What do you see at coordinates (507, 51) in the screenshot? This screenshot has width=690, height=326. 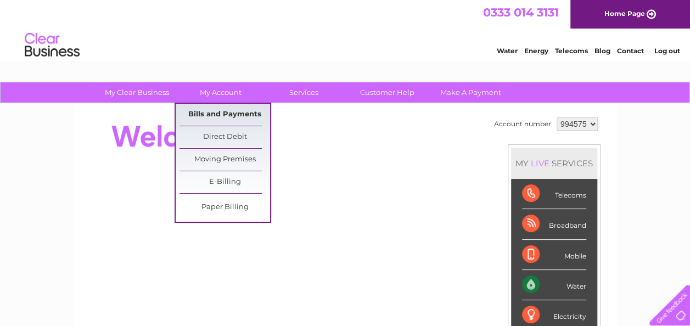 I see `a: Water` at bounding box center [507, 51].